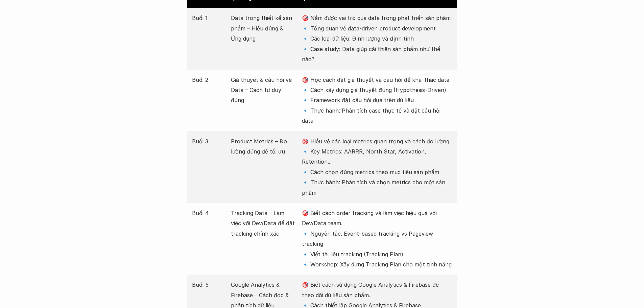 This screenshot has width=644, height=308. Describe the element at coordinates (263, 146) in the screenshot. I see `p: Product Metrics – Đo lường đúng để tối ưu` at that location.